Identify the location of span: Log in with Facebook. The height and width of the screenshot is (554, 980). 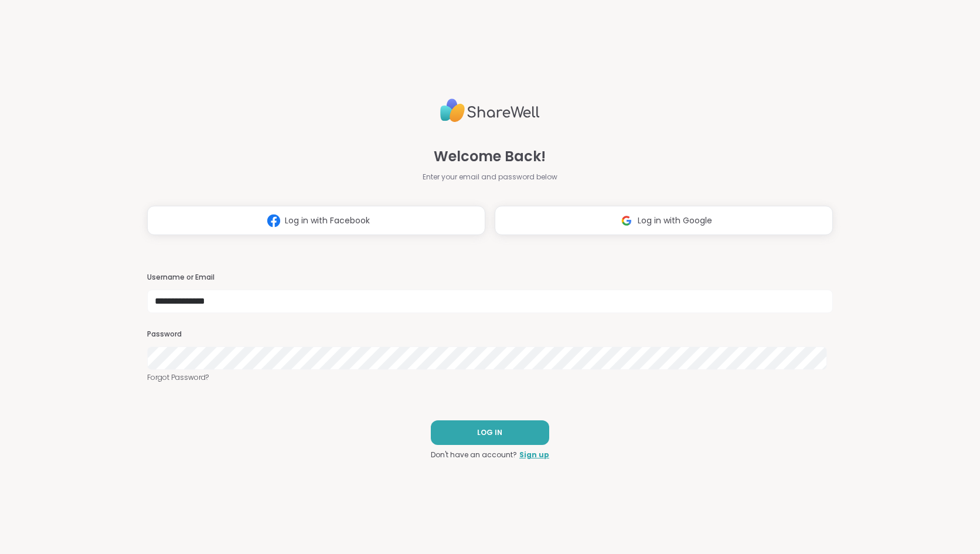
(327, 221).